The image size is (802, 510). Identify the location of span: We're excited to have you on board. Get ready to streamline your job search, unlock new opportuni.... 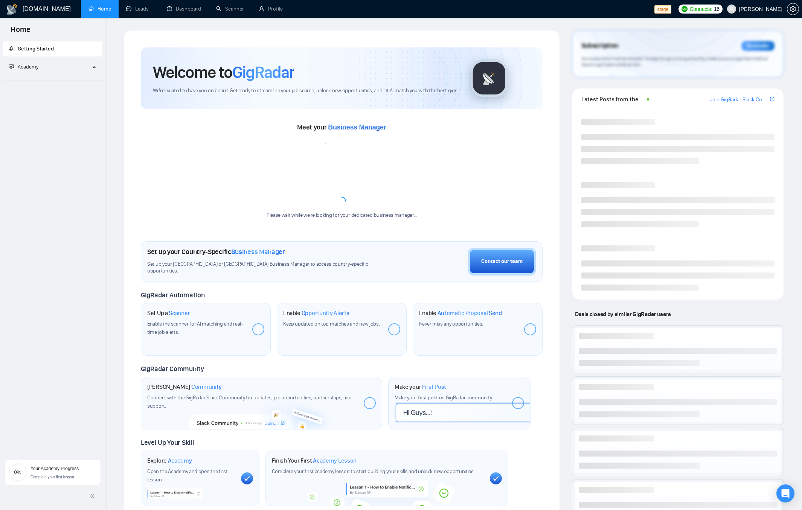
(305, 91).